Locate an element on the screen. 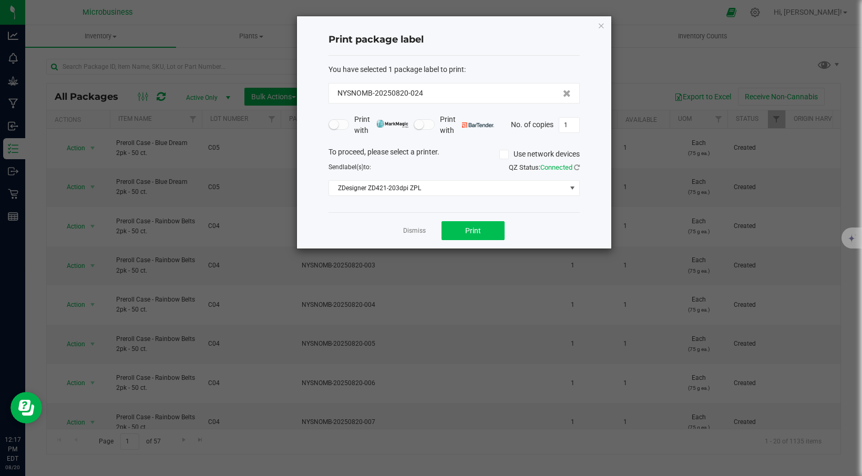 The height and width of the screenshot is (476, 862). span: Connected is located at coordinates (556, 167).